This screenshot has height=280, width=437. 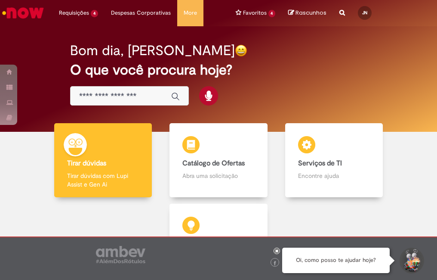 I want to click on img: logo_footer_facebook.png, so click(x=275, y=263).